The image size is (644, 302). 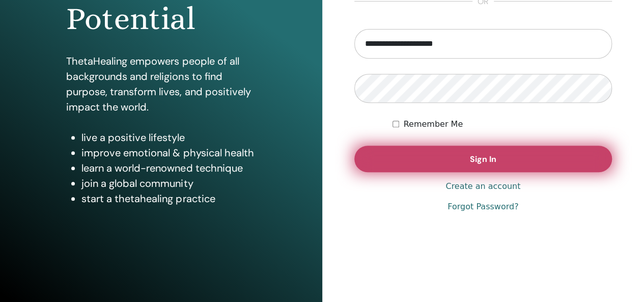 I want to click on label: Remember Me, so click(x=433, y=124).